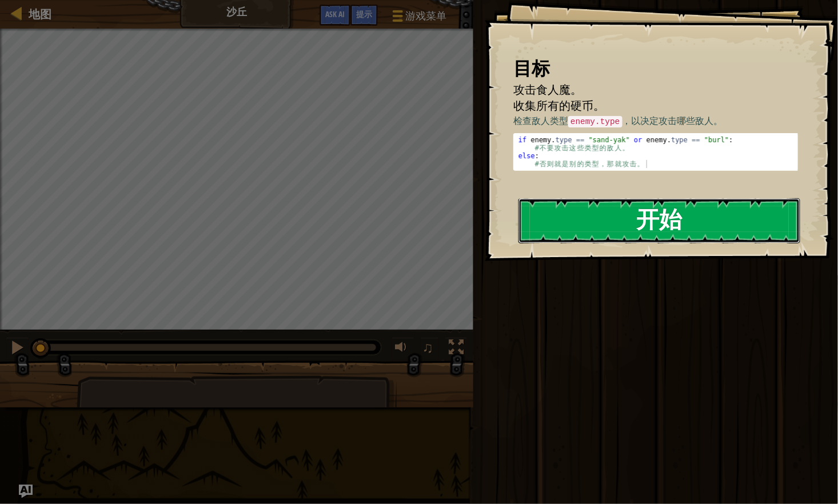 Image resolution: width=838 pixels, height=504 pixels. I want to click on div: 目标, so click(656, 69).